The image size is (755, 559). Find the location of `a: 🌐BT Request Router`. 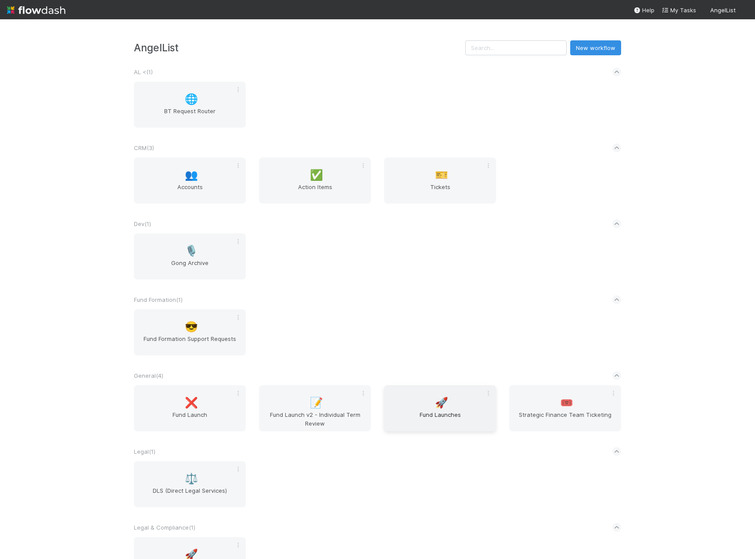

a: 🌐BT Request Router is located at coordinates (190, 104).